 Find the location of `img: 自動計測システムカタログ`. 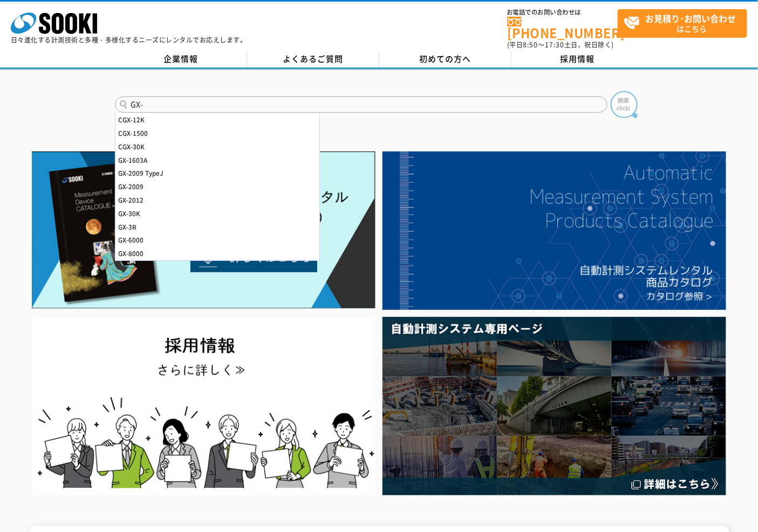

img: 自動計測システムカタログ is located at coordinates (554, 231).